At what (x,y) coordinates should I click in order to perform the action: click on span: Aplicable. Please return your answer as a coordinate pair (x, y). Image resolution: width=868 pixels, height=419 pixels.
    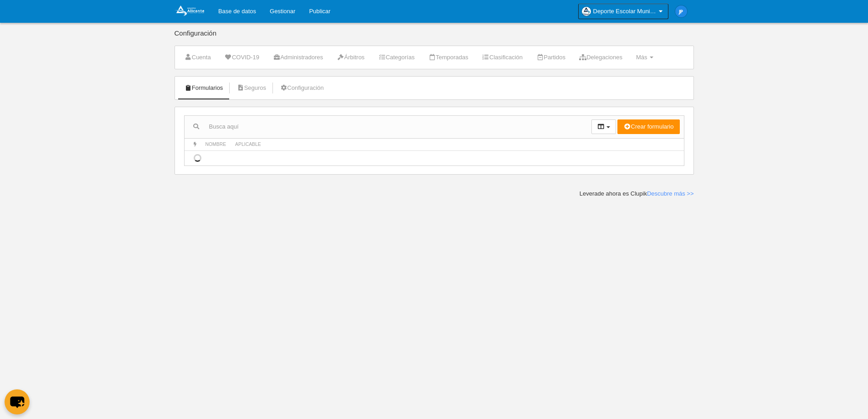
    Looking at the image, I should click on (248, 144).